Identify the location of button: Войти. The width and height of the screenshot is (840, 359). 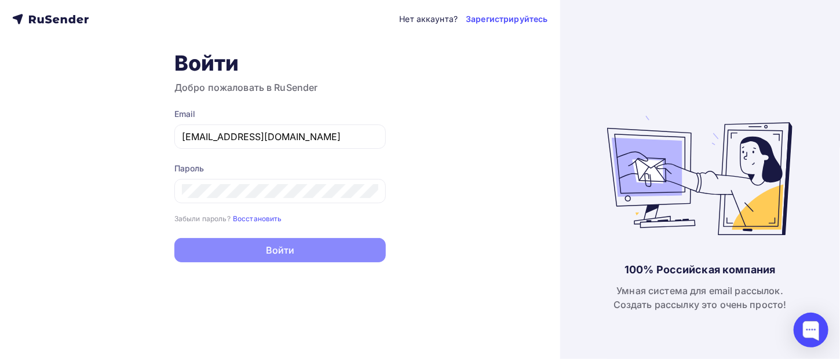
(280, 250).